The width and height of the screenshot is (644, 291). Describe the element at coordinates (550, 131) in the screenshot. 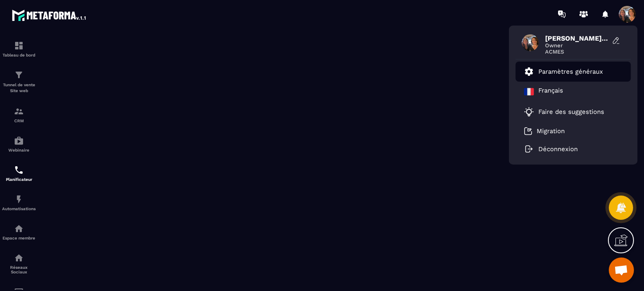

I see `p: Migration` at that location.